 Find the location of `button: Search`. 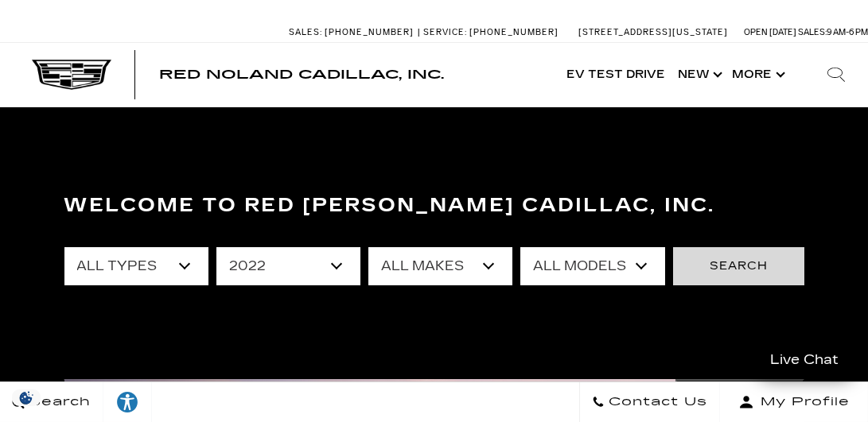

button: Search is located at coordinates (738, 267).